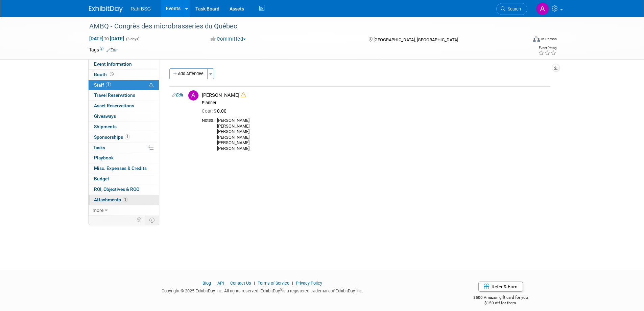 This screenshot has width=644, height=311. Describe the element at coordinates (208, 120) in the screenshot. I see `div: Notes:` at that location.